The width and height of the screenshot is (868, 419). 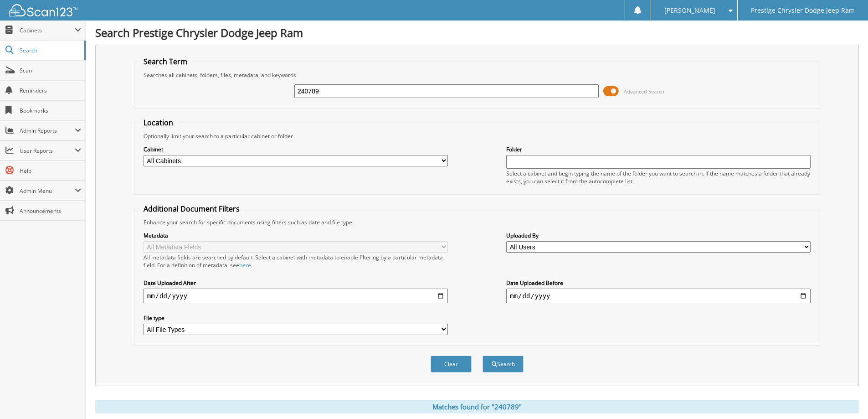 I want to click on label: Cabinet, so click(x=296, y=149).